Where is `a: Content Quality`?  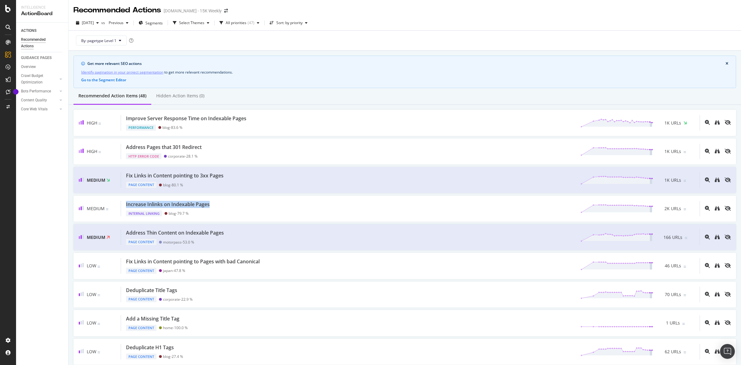
a: Content Quality is located at coordinates (39, 100).